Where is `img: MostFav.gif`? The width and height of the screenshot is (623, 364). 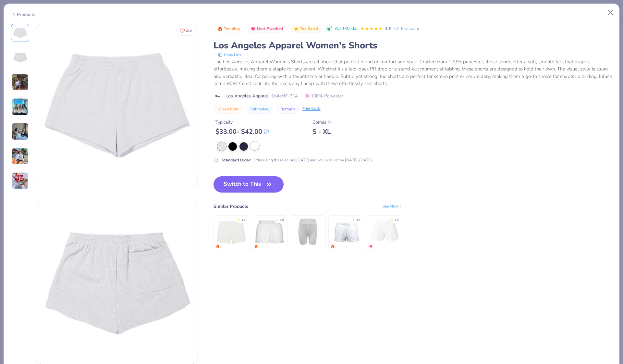
img: MostFav.gif is located at coordinates (371, 246).